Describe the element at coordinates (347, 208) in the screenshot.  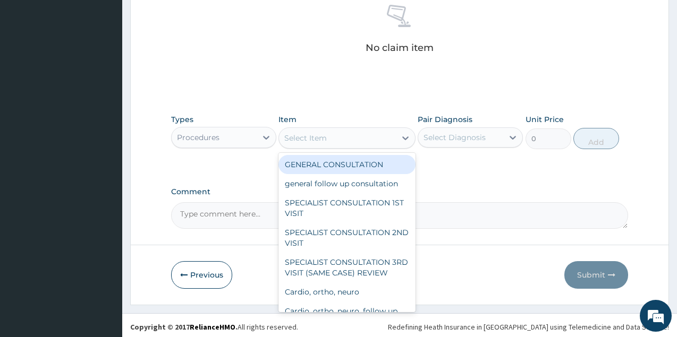
I see `div: SPECIALIST CONSULTATION 1ST VISIT` at that location.